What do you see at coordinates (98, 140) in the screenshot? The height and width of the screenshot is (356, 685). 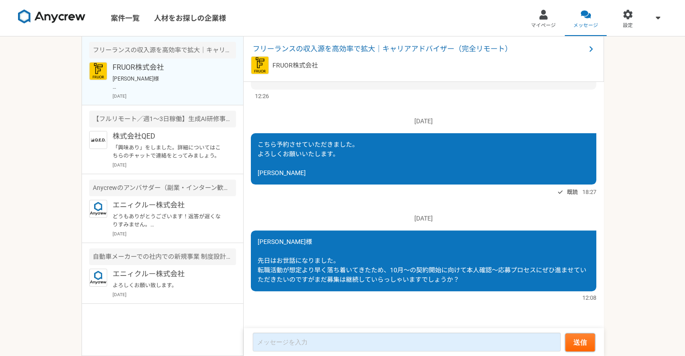 I see `img: %E9%9B%BB%E5%AD%90%E5%8D%B0%E9%91%91.png` at bounding box center [98, 140].